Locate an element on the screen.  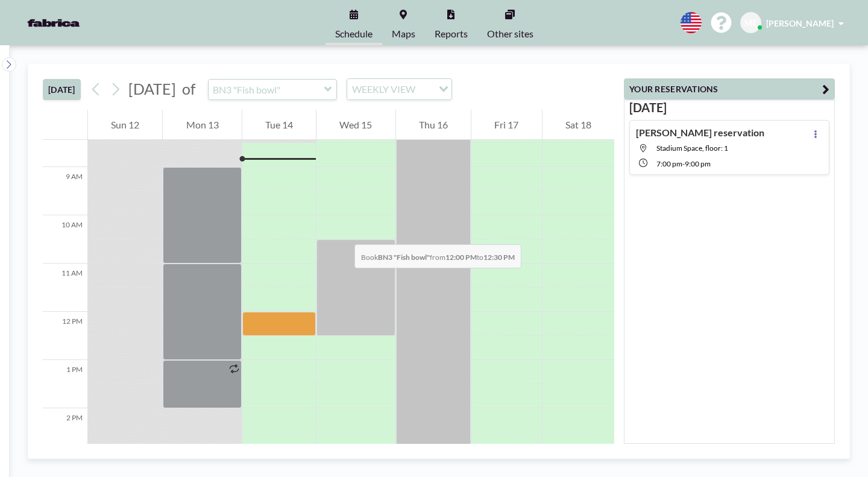
input: BN3 "Fish bowl" is located at coordinates (267, 89).